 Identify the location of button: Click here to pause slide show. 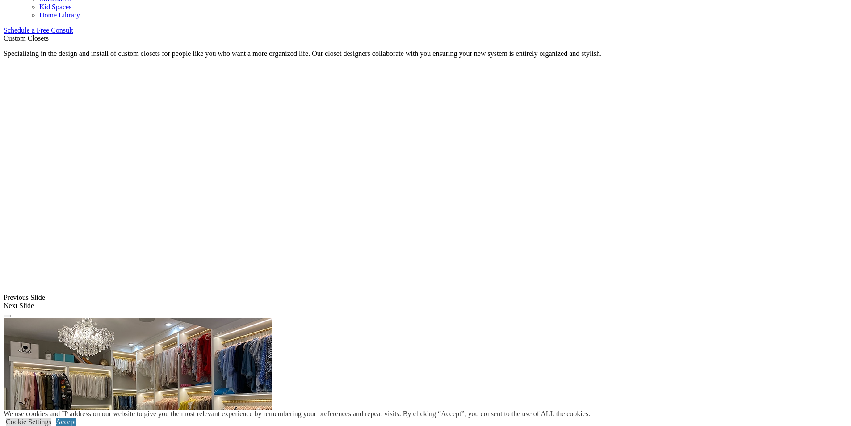
(7, 316).